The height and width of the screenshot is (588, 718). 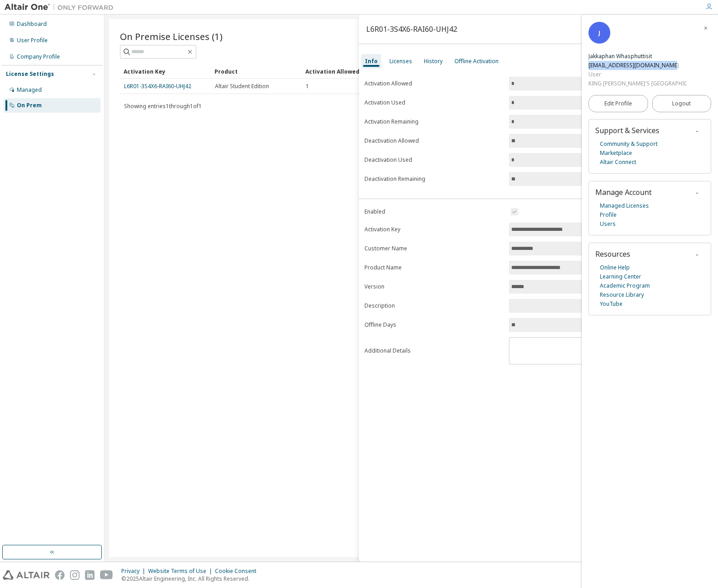 What do you see at coordinates (412, 29) in the screenshot?
I see `div: L6R01-3S4X6-RAI60-UHJ42` at bounding box center [412, 29].